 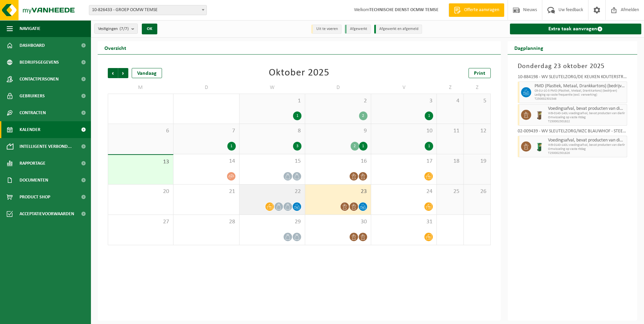 What do you see at coordinates (272, 162) in the screenshot?
I see `span: 15` at bounding box center [272, 162].